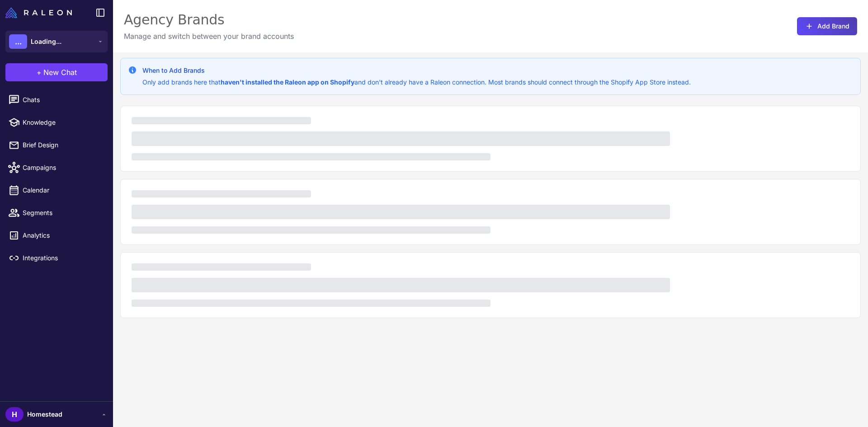  I want to click on span: Knowledge, so click(62, 122).